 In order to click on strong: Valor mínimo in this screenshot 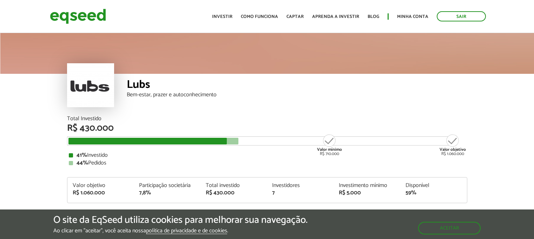, I will do `click(330, 149)`.